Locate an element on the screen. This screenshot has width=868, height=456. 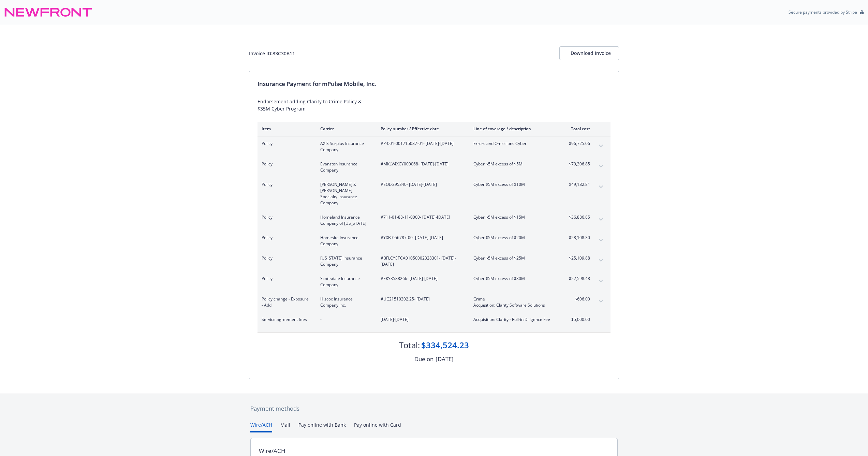
span: AXIS Surplus Insurance Company is located at coordinates (345, 147).